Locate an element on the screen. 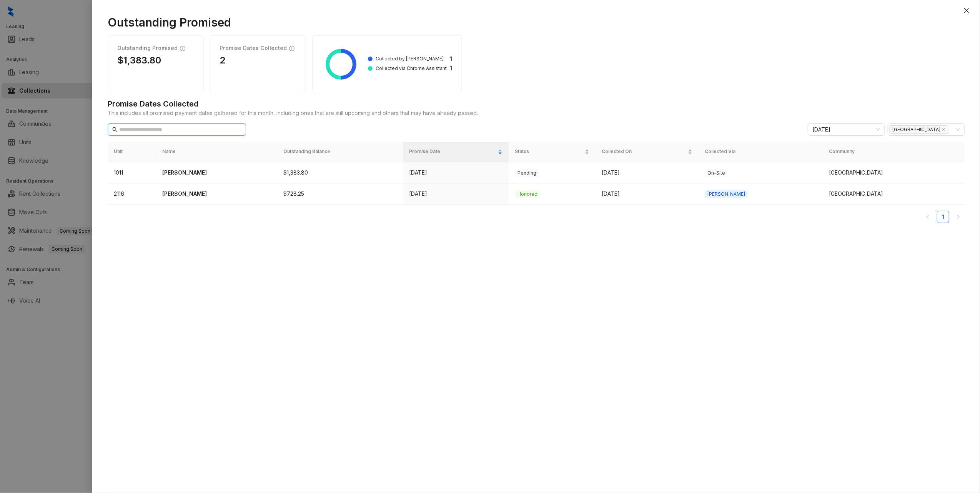  span: Collected via Chrome Assistant is located at coordinates (411, 69).